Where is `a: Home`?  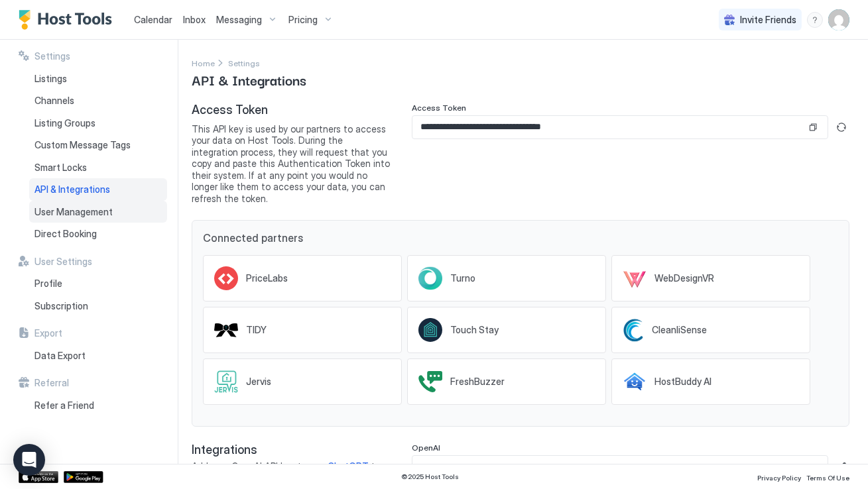 a: Home is located at coordinates (203, 62).